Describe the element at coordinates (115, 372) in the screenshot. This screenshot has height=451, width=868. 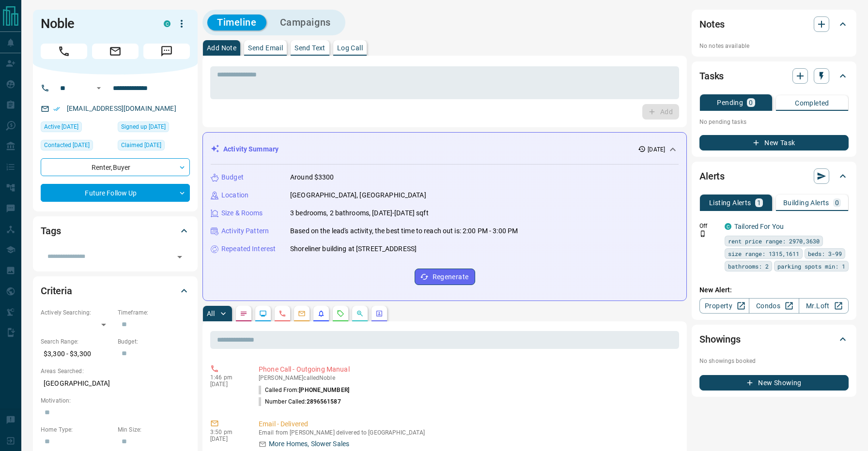
I see `p: Areas Searched:` at that location.